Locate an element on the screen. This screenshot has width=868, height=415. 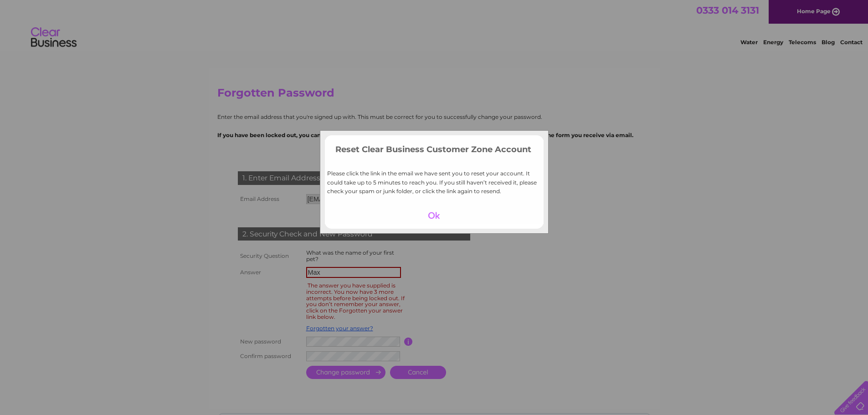
img: logo.png is located at coordinates (54, 37).